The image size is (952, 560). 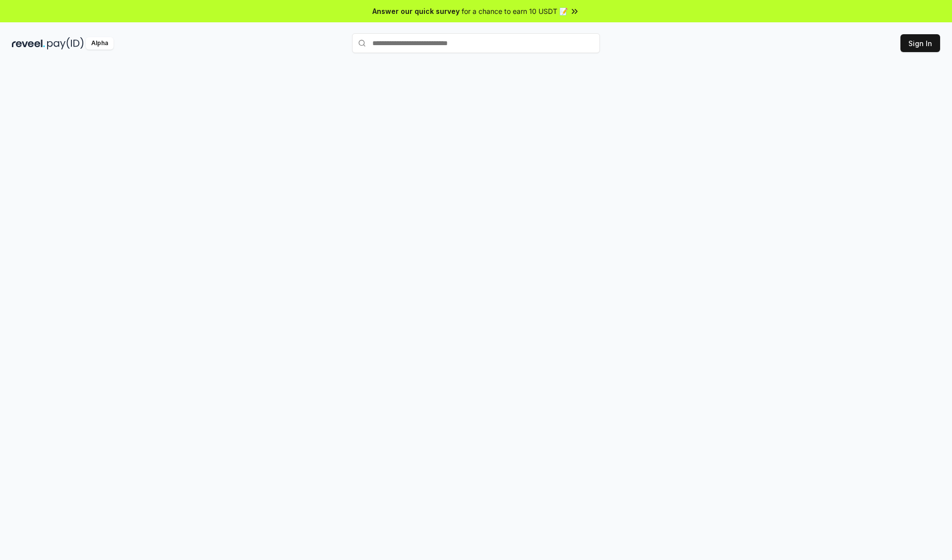 What do you see at coordinates (920, 43) in the screenshot?
I see `button: Sign In` at bounding box center [920, 43].